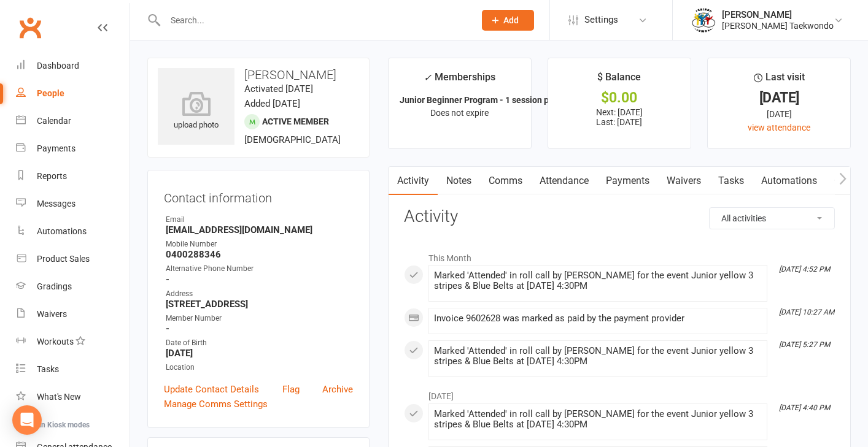 This screenshot has width=868, height=447. I want to click on a: Comms, so click(505, 181).